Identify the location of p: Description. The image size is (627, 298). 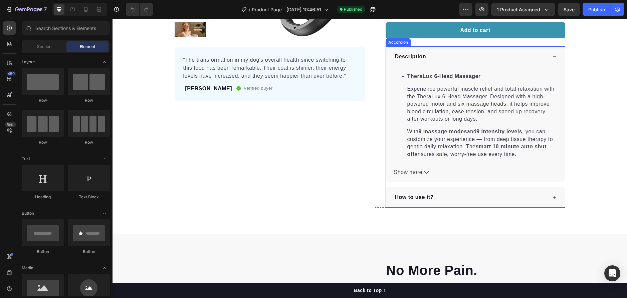
(298, 38).